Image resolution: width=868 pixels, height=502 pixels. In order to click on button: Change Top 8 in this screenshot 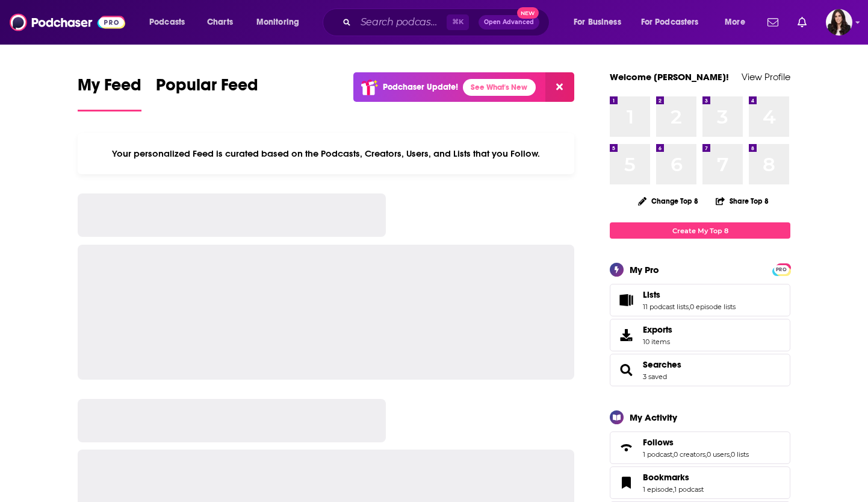, I will do `click(668, 201)`.